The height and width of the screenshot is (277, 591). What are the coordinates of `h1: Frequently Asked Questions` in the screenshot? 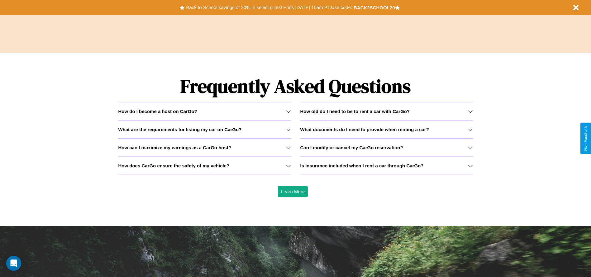 It's located at (296, 86).